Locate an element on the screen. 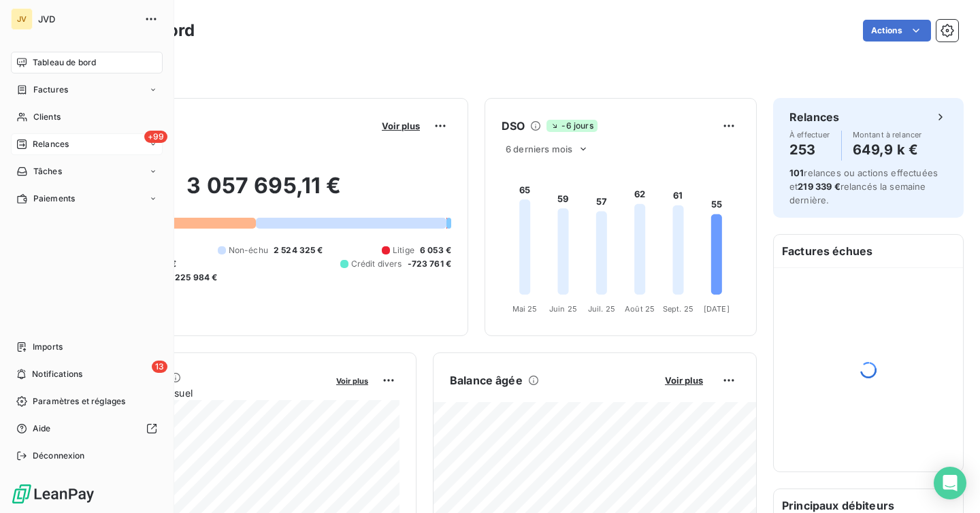 Image resolution: width=980 pixels, height=513 pixels. h6: Factures échues is located at coordinates (869, 251).